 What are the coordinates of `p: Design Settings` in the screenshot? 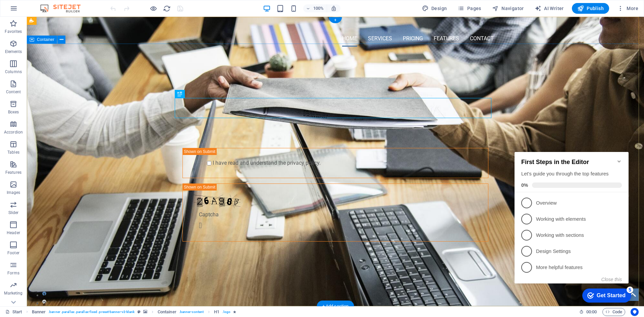 It's located at (64, 108).